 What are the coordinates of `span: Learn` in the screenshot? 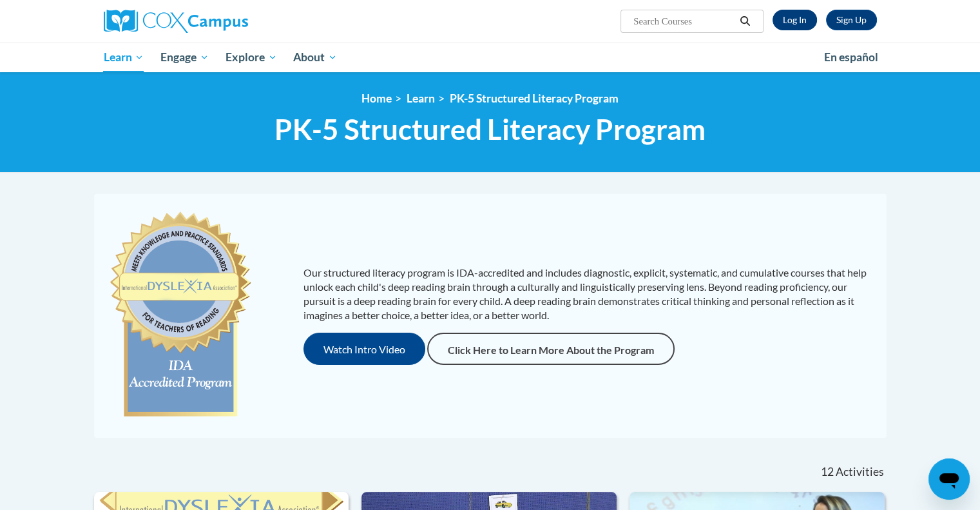 It's located at (123, 57).